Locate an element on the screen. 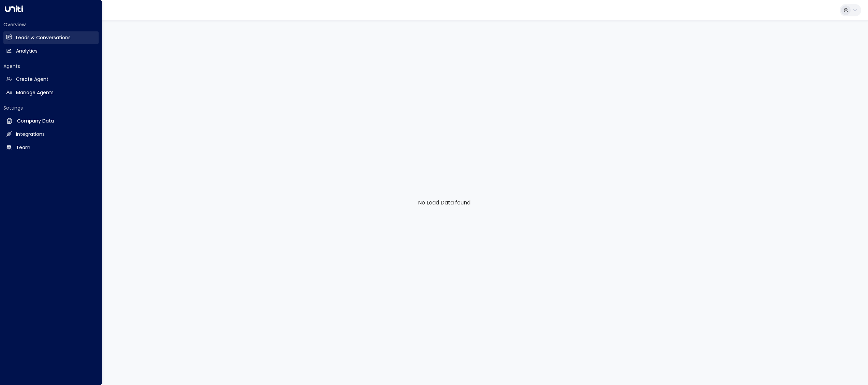  a: Create Agent is located at coordinates (51, 79).